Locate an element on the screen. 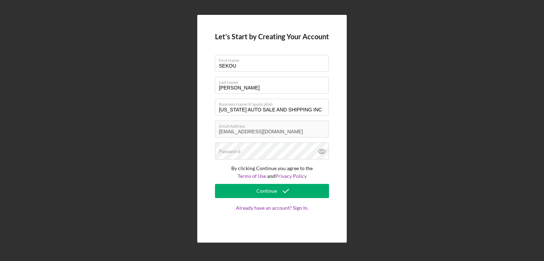 Image resolution: width=544 pixels, height=261 pixels. h4: Let's Start by Creating Your Account is located at coordinates (272, 36).